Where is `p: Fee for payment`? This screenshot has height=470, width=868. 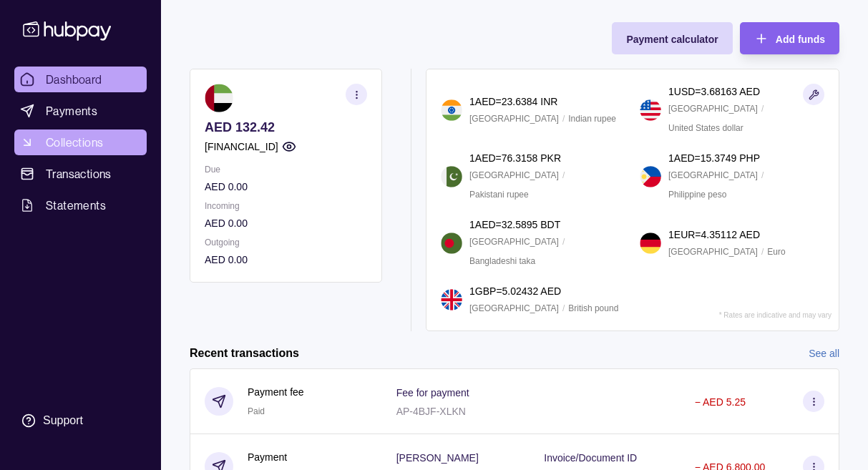 p: Fee for payment is located at coordinates (433, 393).